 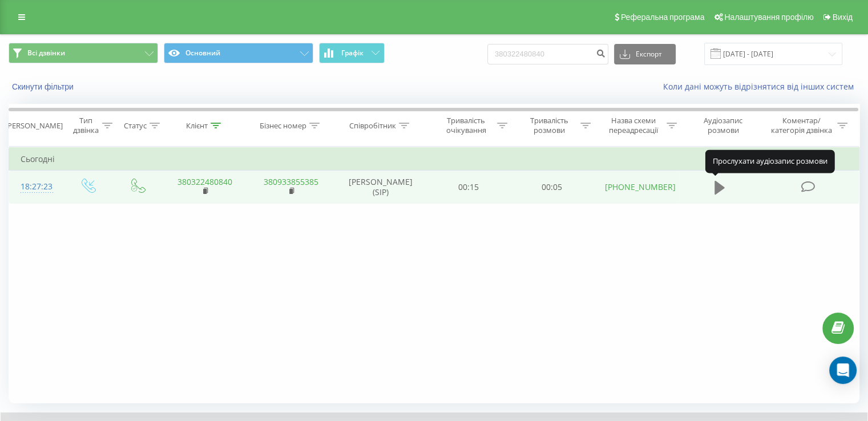 I want to click on div: Open Intercom Messenger, so click(x=843, y=371).